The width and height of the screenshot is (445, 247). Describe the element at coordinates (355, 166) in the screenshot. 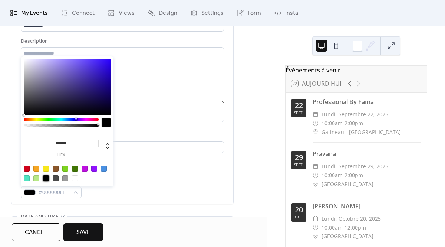

I see `span: lundi, septembre 29, 2025` at that location.